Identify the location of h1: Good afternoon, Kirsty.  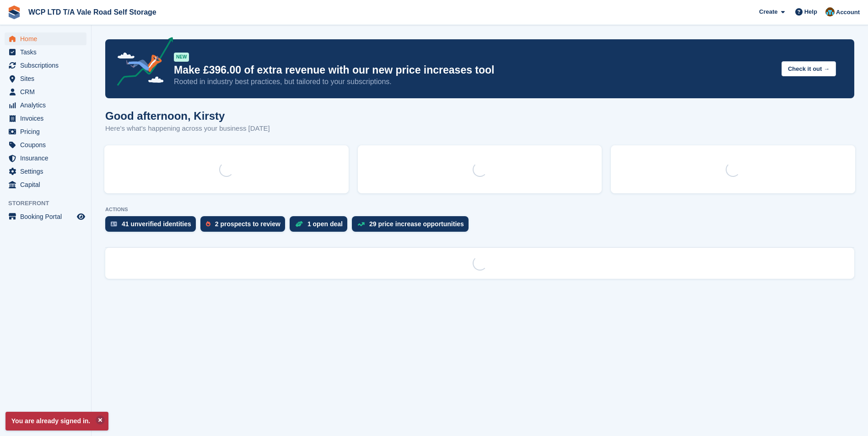
(187, 116).